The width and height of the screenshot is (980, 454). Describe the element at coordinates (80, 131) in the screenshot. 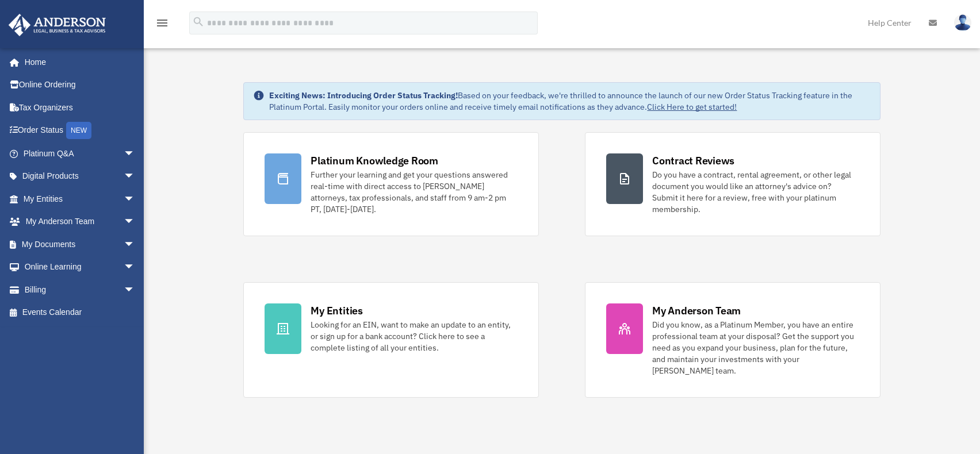

I see `a: Order StatusNEW` at that location.